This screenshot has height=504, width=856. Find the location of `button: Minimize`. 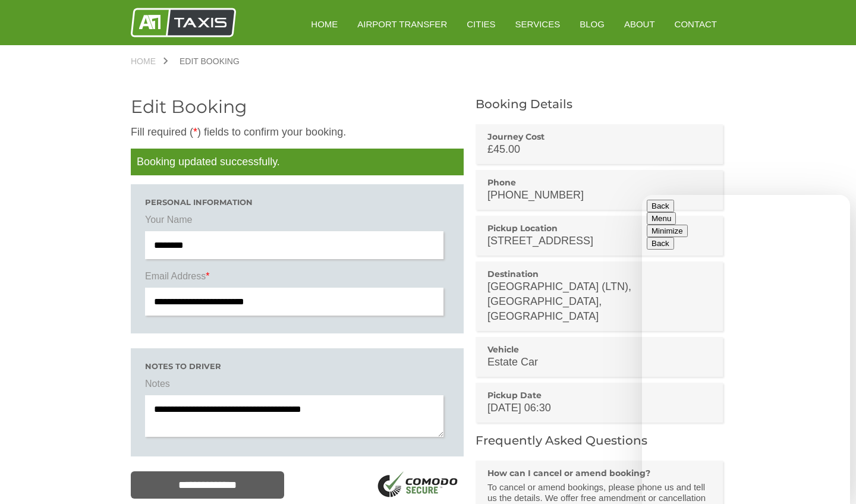

button: Minimize is located at coordinates (25, 36).